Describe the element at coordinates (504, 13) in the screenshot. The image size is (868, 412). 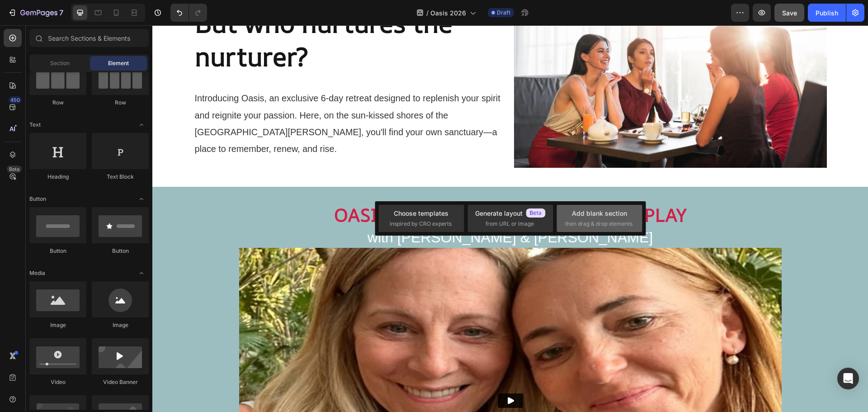
I see `span: Draft` at that location.